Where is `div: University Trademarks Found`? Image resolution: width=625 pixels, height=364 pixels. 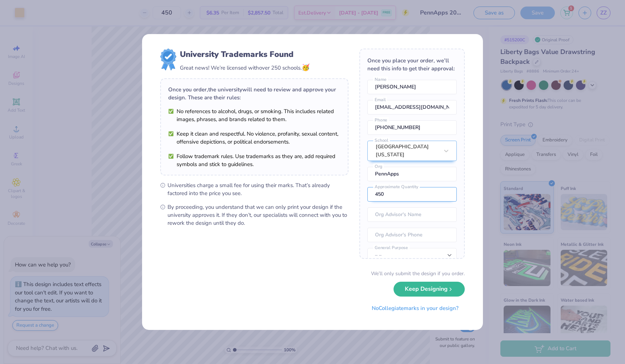 div: University Trademarks Found is located at coordinates (245, 54).